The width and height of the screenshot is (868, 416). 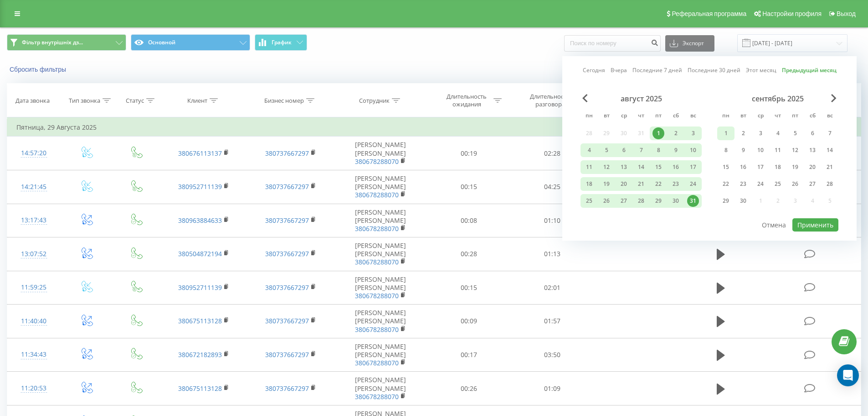 I want to click on div: вс 17 авг. 2025 г., so click(x=694, y=167).